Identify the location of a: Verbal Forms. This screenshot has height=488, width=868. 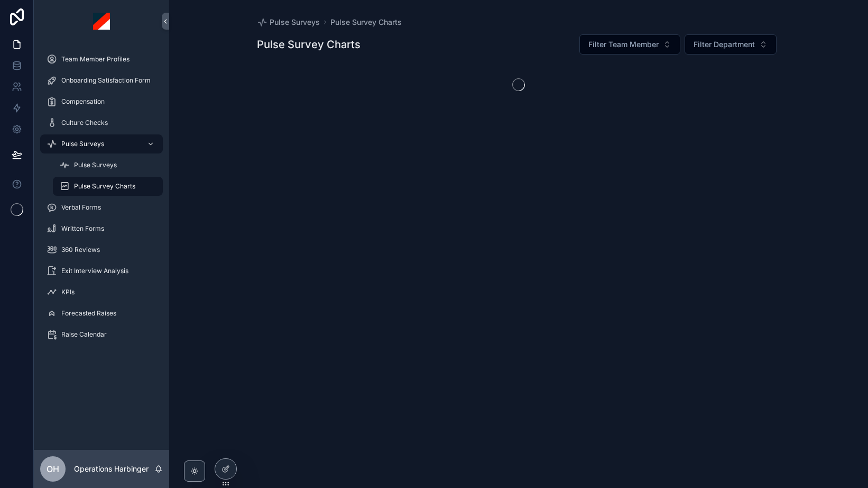
(102, 207).